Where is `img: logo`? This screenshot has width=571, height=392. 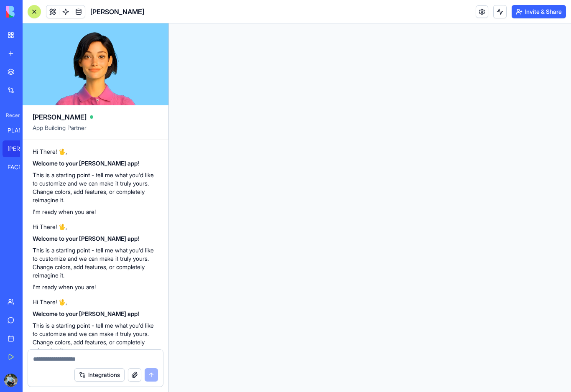
img: logo is located at coordinates (32, 12).